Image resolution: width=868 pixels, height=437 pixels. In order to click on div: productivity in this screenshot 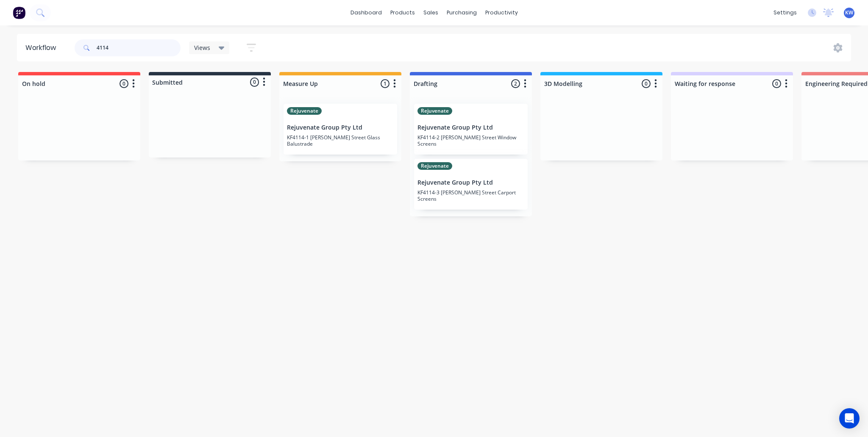, I will do `click(502, 13)`.